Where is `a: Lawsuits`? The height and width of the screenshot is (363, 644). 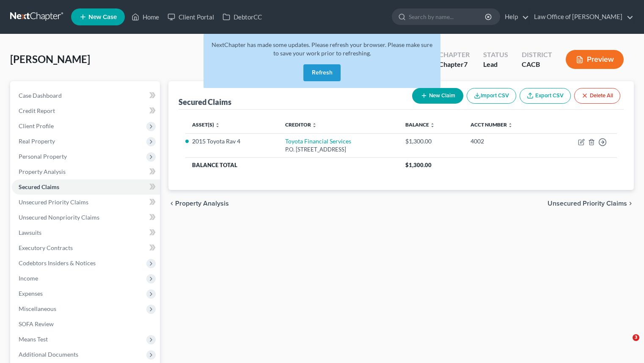
a: Lawsuits is located at coordinates (85, 233).